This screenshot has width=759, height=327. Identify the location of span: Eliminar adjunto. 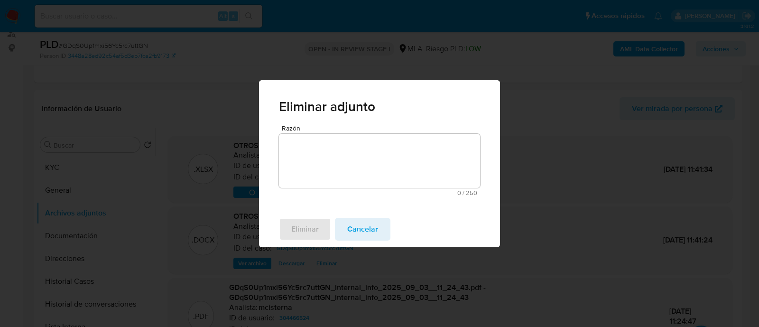
(379, 107).